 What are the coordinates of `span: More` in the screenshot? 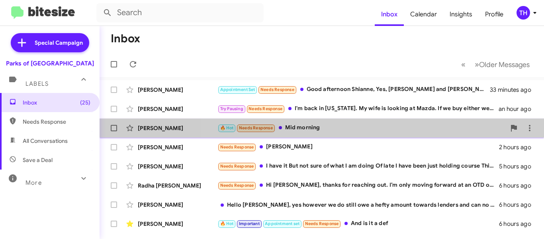 It's located at (33, 182).